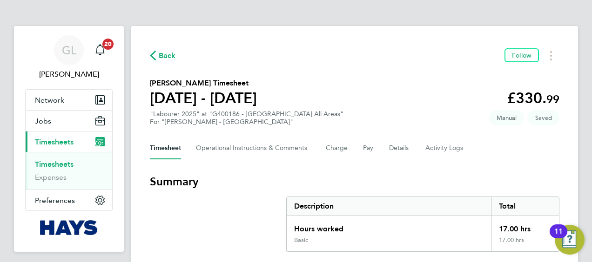 The width and height of the screenshot is (592, 262). Describe the element at coordinates (337, 148) in the screenshot. I see `button: Charge` at that location.